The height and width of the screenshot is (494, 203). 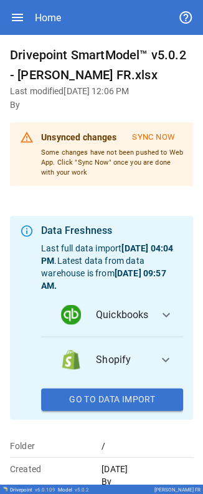 I want to click on button: Go To Data Import, so click(x=112, y=399).